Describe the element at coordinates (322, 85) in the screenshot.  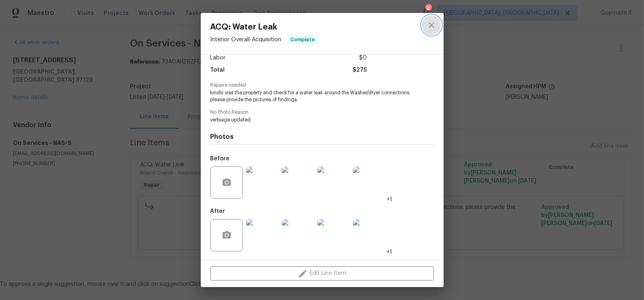
I see `span: Repairs needed` at that location.